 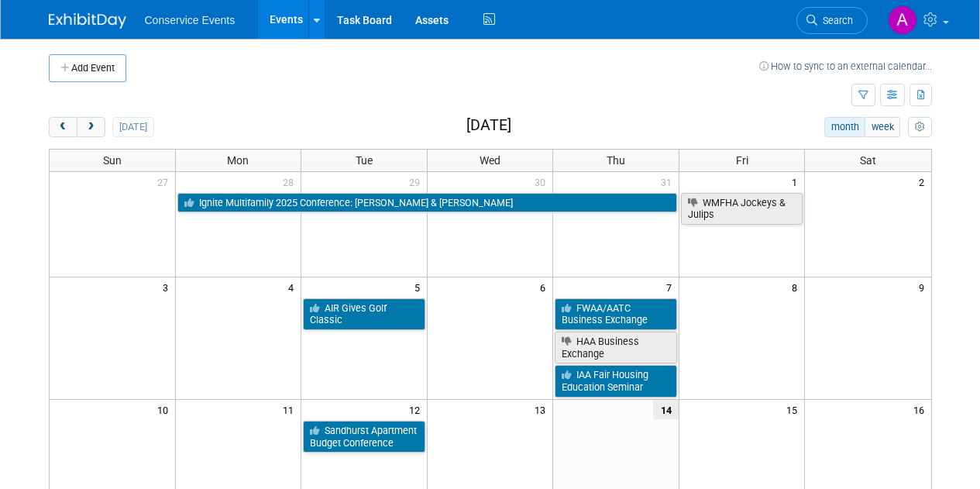 What do you see at coordinates (616, 161) in the screenshot?
I see `span: Thu` at bounding box center [616, 161].